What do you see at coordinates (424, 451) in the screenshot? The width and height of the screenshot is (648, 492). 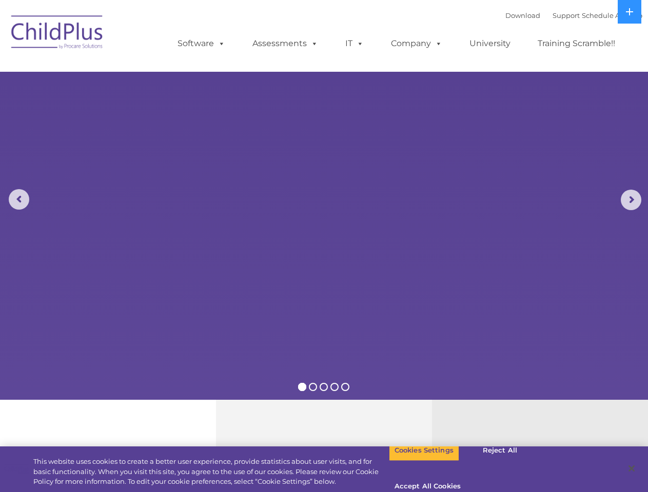 I see `button: Cookies Settings` at bounding box center [424, 451].